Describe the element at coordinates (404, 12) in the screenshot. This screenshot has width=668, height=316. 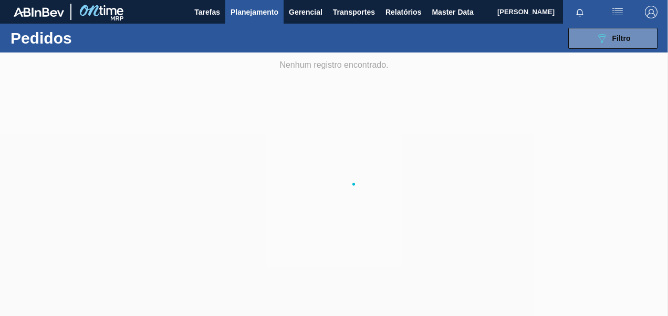
I see `span: Relatórios` at that location.